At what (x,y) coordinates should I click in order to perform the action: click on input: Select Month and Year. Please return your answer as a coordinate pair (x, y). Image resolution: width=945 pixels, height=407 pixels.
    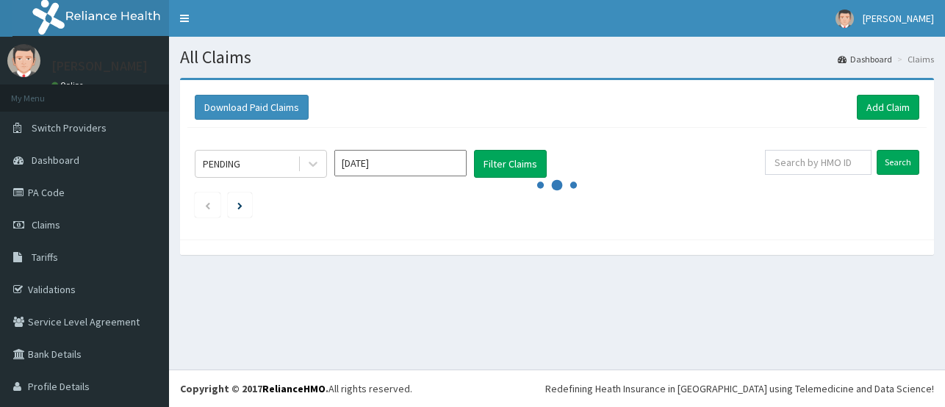
    Looking at the image, I should click on (400, 163).